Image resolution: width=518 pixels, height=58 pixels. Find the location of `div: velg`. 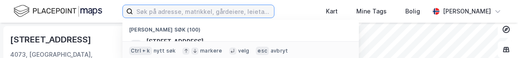

div: velg is located at coordinates (244, 52).